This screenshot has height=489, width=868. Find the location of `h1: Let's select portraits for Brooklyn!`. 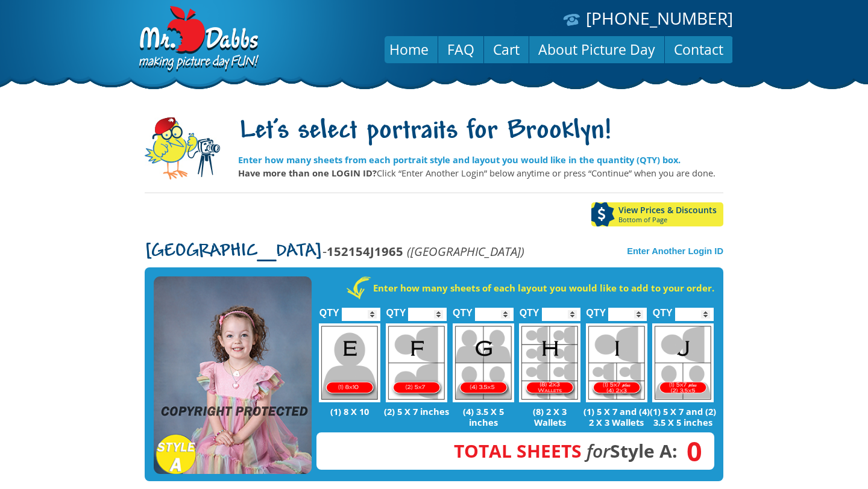

h1: Let's select portraits for Brooklyn! is located at coordinates (476, 131).